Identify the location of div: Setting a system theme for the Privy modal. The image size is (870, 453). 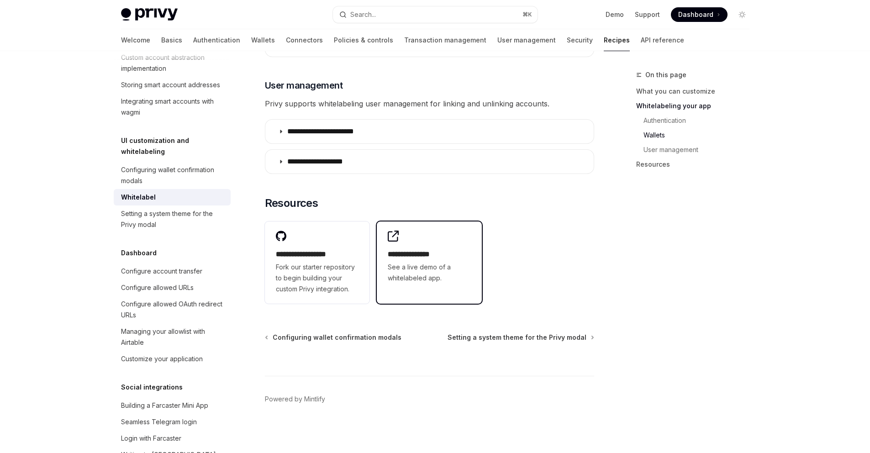
(173, 219).